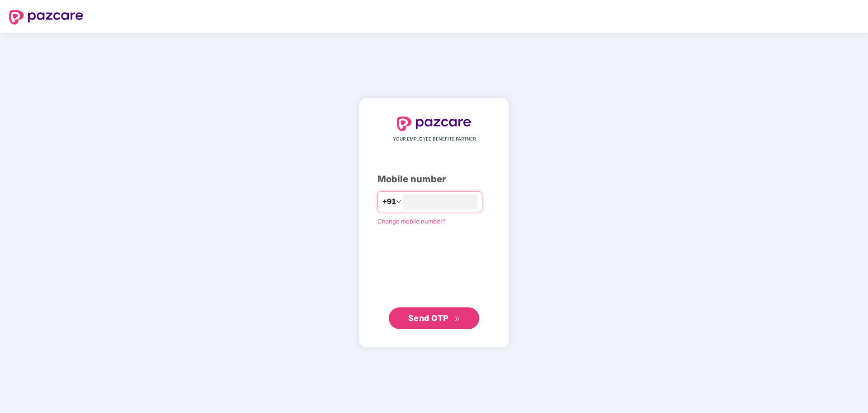  Describe the element at coordinates (390, 201) in the screenshot. I see `span: +91` at that location.